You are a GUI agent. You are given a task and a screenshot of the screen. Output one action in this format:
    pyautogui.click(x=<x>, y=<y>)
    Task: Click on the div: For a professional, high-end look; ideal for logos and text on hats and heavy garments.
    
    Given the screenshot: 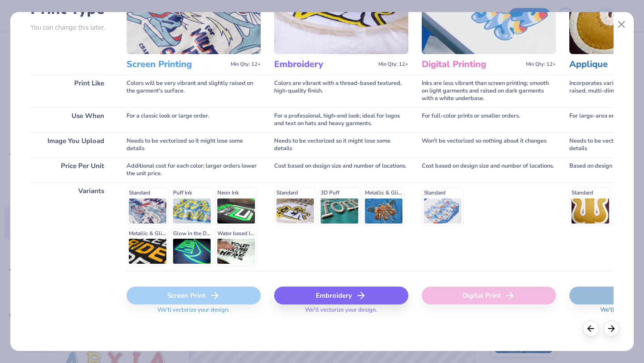 What is the action you would take?
    pyautogui.click(x=341, y=120)
    